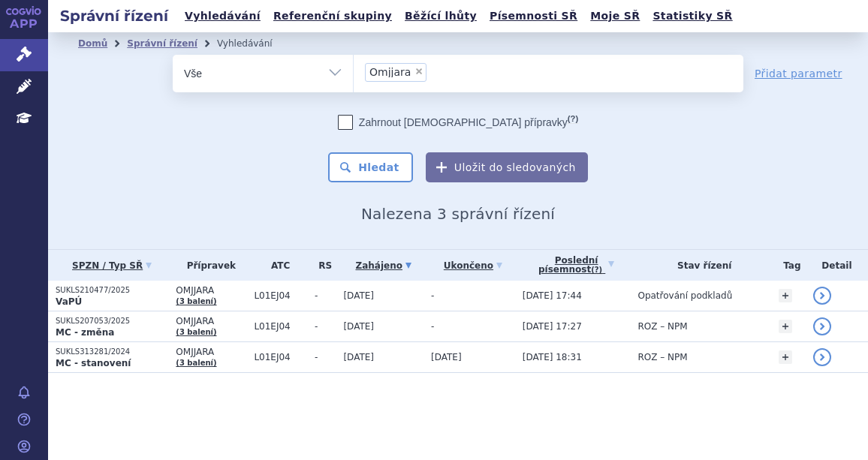  Describe the element at coordinates (223, 16) in the screenshot. I see `a: Vyhledávání` at that location.